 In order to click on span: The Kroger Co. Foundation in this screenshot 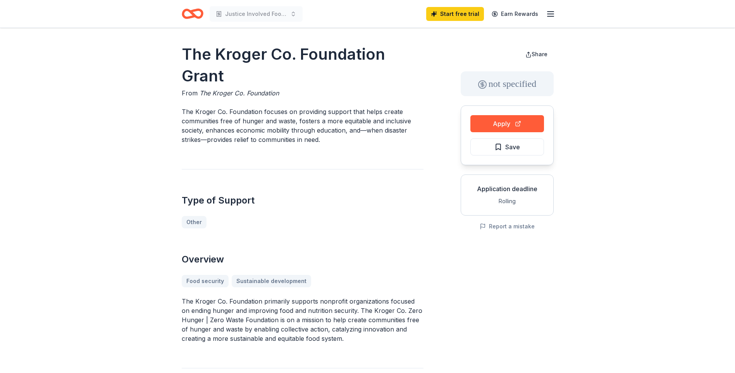, I will do `click(239, 93)`.